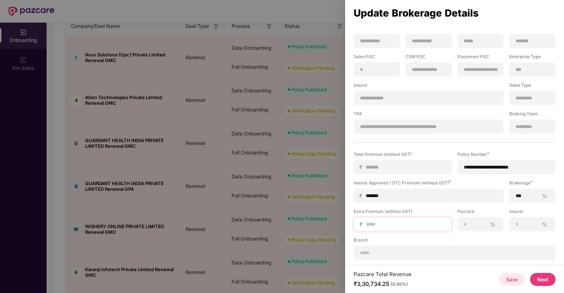  Describe the element at coordinates (403, 156) in the screenshot. I see `label: Total Premium (without GST)` at that location.